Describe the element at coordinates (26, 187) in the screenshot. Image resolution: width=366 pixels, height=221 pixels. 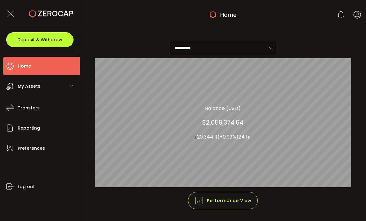
I see `span: Log out` at that location.